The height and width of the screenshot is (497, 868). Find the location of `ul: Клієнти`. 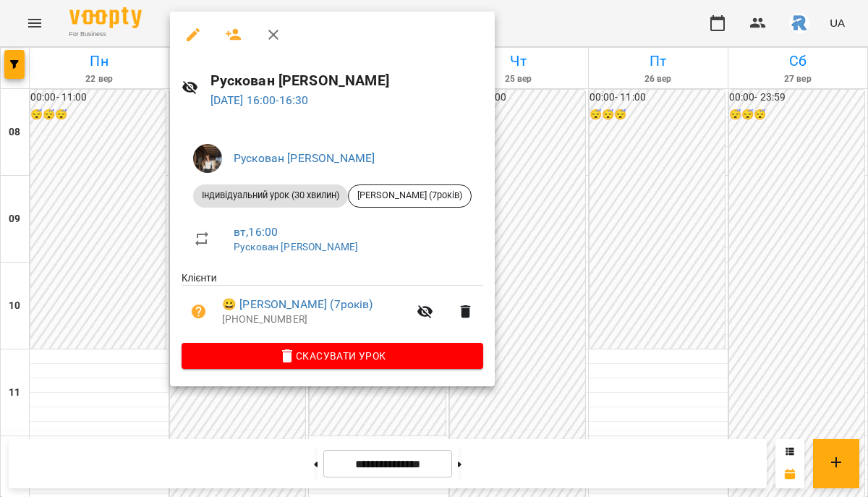

ul: Клієнти is located at coordinates (332, 307).